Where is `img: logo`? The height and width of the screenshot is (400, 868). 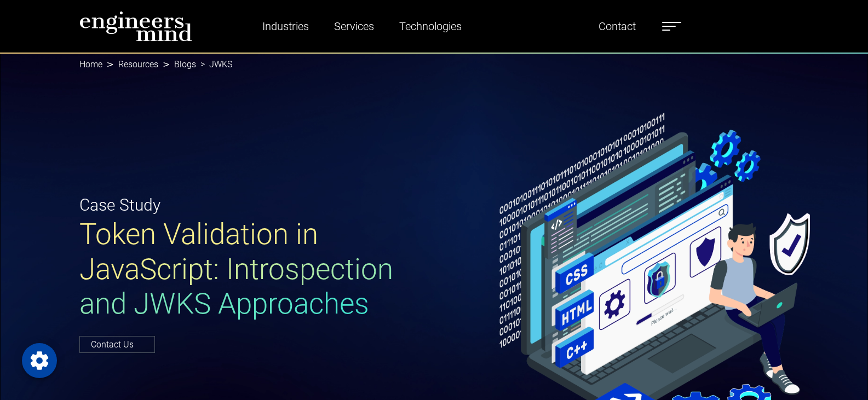 img: logo is located at coordinates (136, 26).